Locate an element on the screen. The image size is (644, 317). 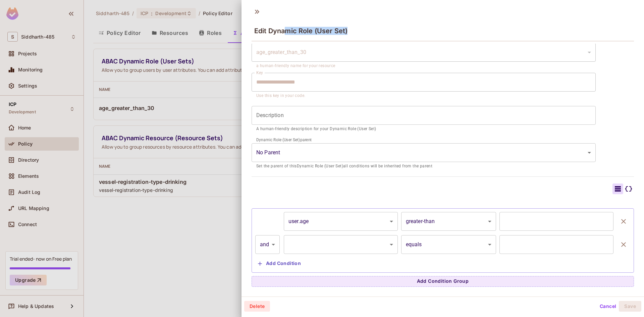
div: equals is located at coordinates (449, 244).